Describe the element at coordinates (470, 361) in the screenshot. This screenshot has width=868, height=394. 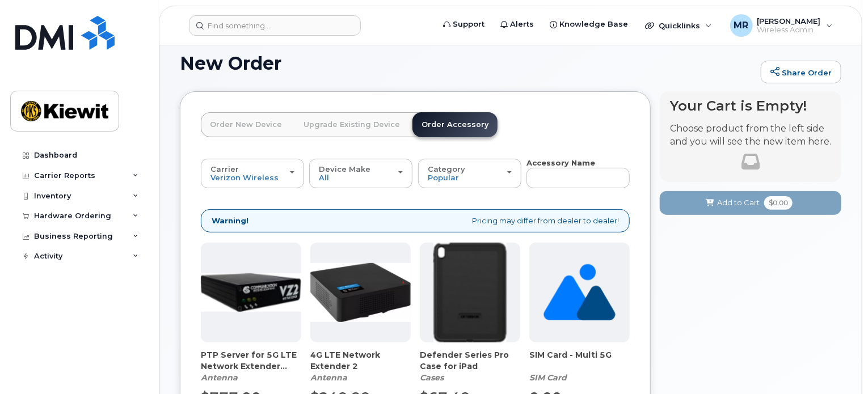
I see `span: Defender Series Pro Case for iPad` at that location.